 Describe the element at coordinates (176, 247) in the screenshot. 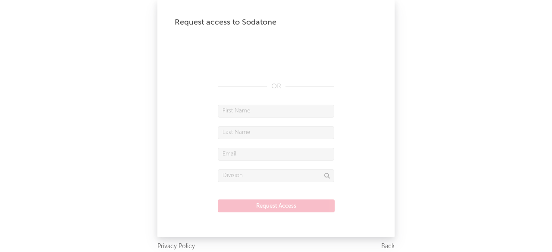

I see `a: Privacy Policy` at that location.